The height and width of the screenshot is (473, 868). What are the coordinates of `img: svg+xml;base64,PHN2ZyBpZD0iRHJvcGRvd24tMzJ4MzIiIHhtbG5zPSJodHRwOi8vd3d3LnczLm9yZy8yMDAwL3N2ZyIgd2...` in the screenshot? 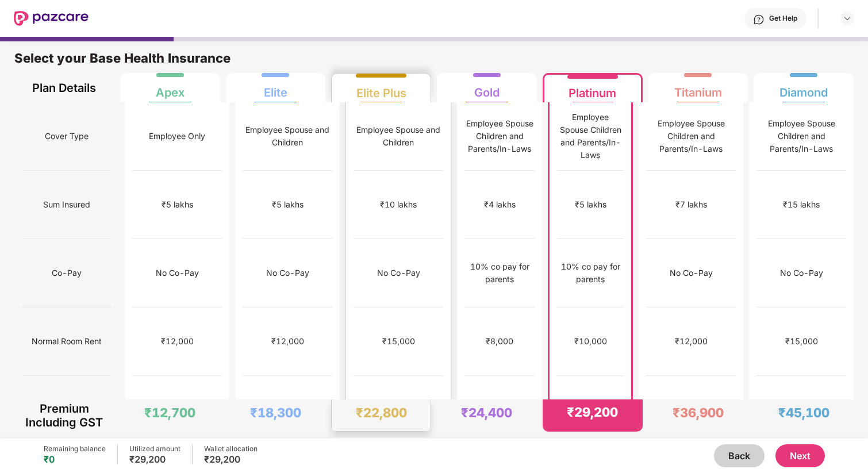 It's located at (848, 18).